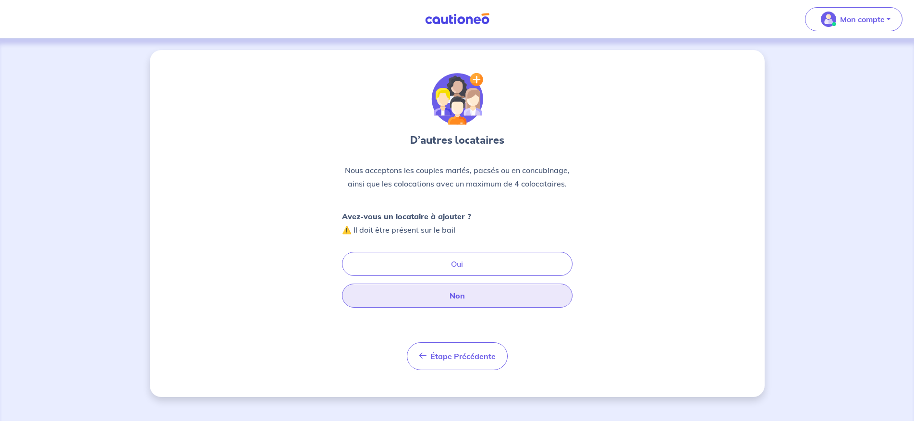 This screenshot has width=914, height=423. What do you see at coordinates (863, 19) in the screenshot?
I see `p: Mon compte` at bounding box center [863, 19].